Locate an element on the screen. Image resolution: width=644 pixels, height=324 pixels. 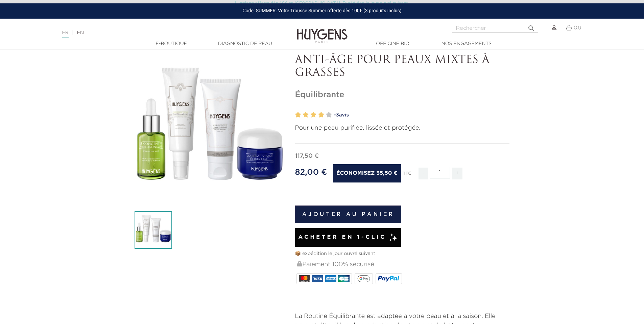
img: CB_NATIONALE is located at coordinates (344, 279).